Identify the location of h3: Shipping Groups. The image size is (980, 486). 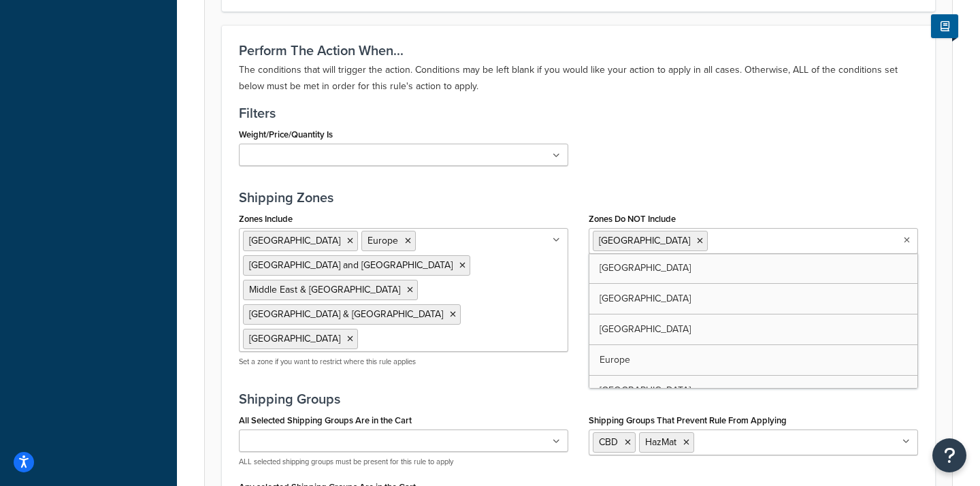
(579, 399).